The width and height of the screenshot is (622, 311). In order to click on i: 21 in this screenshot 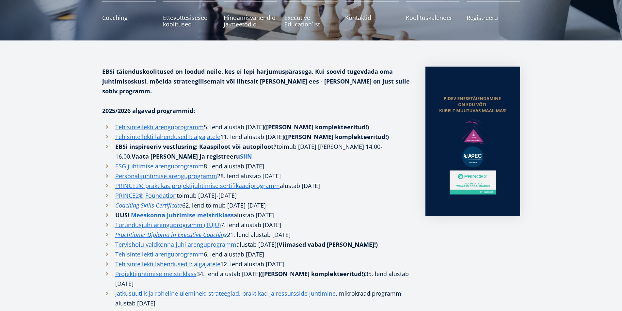, I will do `click(230, 235)`.